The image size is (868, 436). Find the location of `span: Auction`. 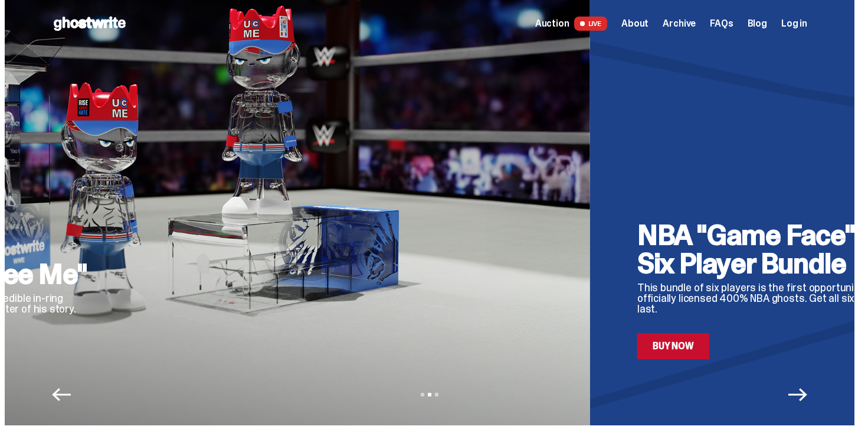

span: Auction is located at coordinates (553, 23).